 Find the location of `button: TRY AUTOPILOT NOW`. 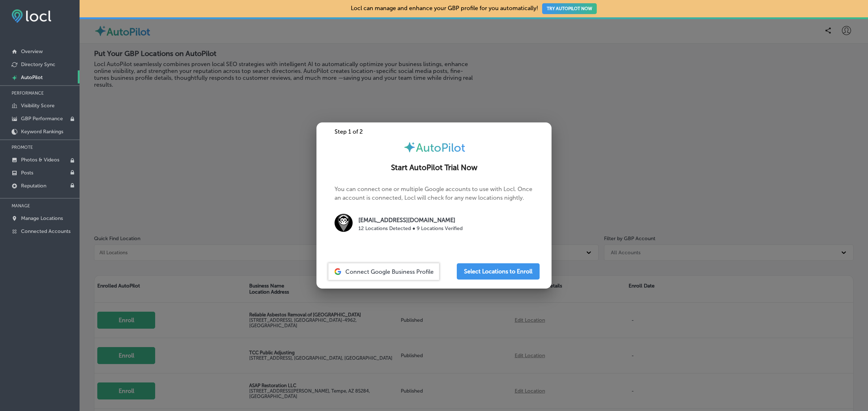

button: TRY AUTOPILOT NOW is located at coordinates (569, 8).